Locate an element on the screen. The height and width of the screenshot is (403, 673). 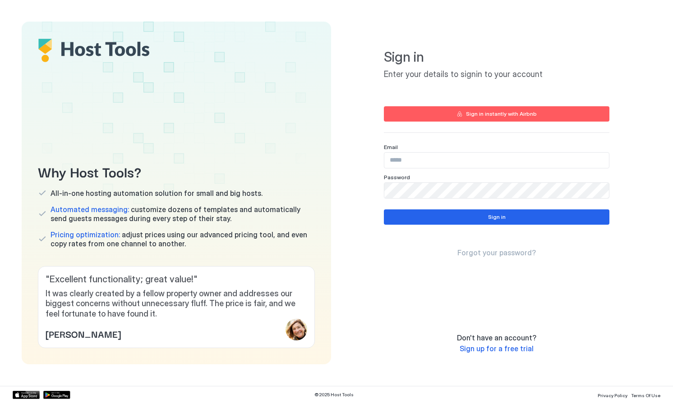
button: Sign in instantly with Airbnb is located at coordinates (496, 114).